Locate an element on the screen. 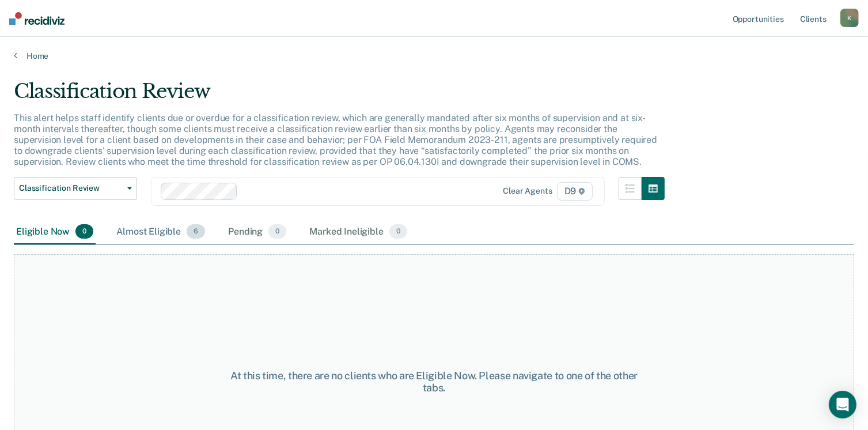 The height and width of the screenshot is (430, 868). button: Classification Review is located at coordinates (75, 188).